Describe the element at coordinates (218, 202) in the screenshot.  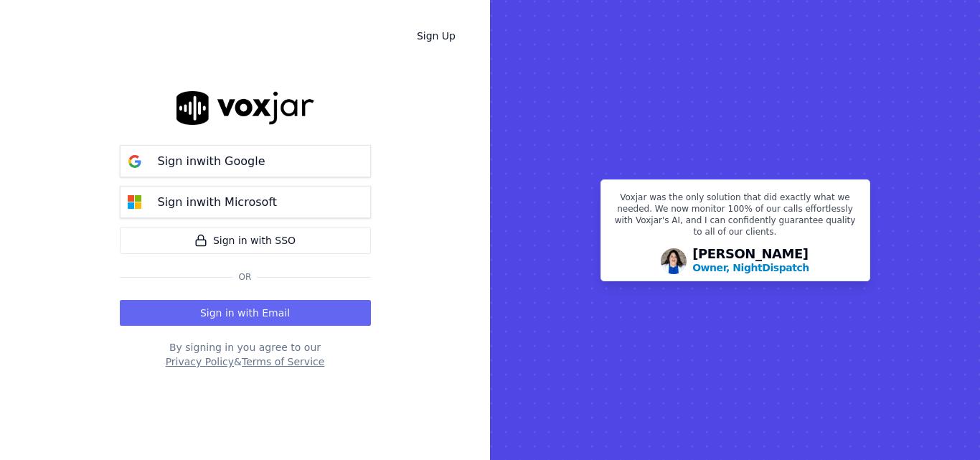
I see `p: Sign in with Microsoft` at that location.